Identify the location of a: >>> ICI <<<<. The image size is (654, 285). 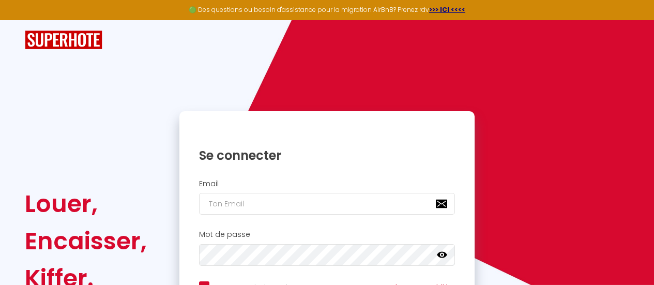
(447, 9).